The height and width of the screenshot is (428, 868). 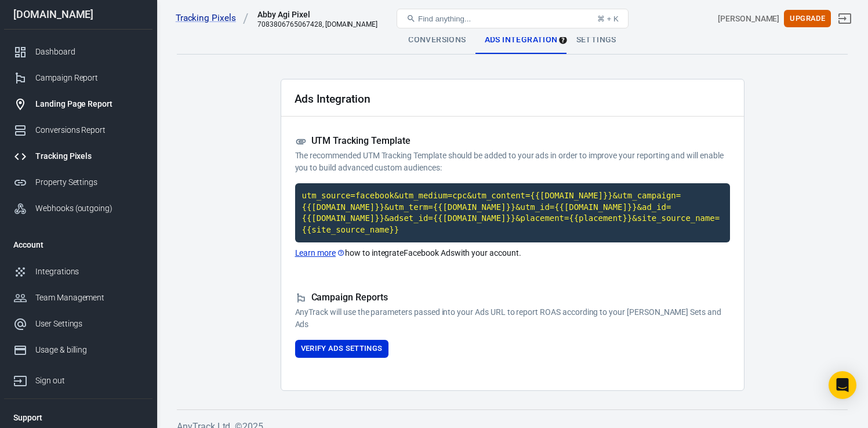 What do you see at coordinates (89, 130) in the screenshot?
I see `div: Conversions Report` at bounding box center [89, 130].